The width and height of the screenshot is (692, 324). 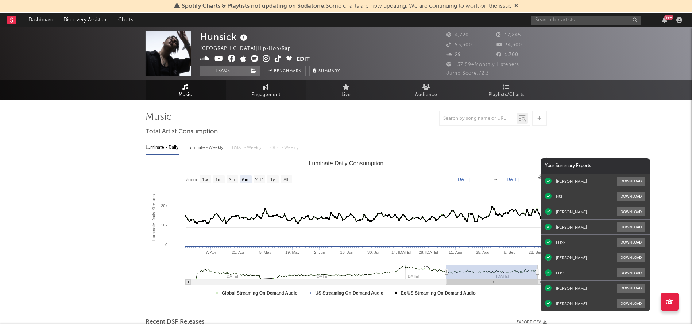 I want to click on button: Edit, so click(x=303, y=59).